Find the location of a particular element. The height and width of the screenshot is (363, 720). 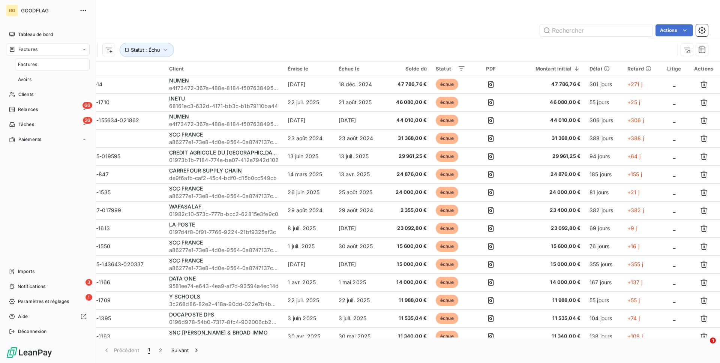

td: 30 avr. 2025 is located at coordinates (308, 336).